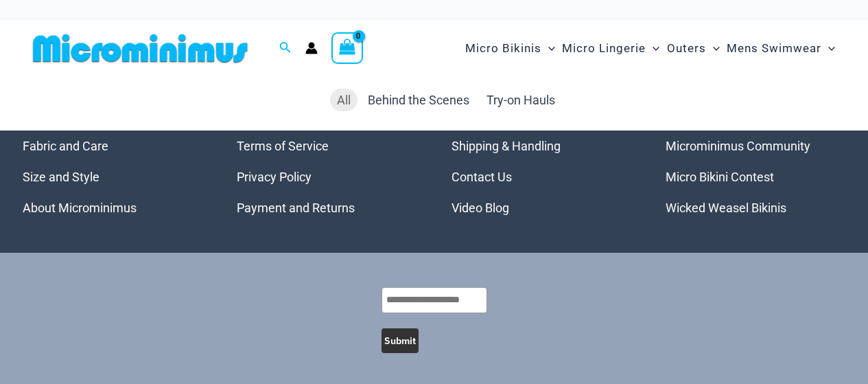  What do you see at coordinates (400, 340) in the screenshot?
I see `button: Submit` at bounding box center [400, 340].